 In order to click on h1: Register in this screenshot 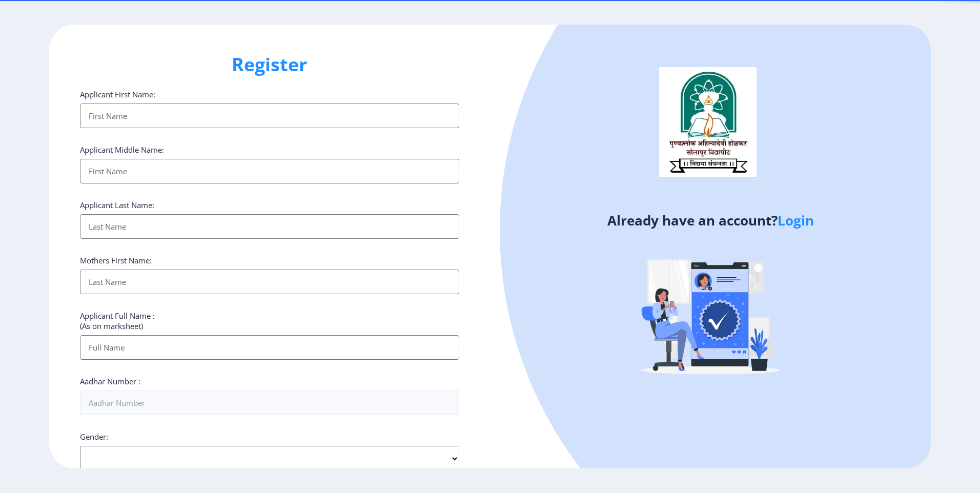, I will do `click(270, 65)`.